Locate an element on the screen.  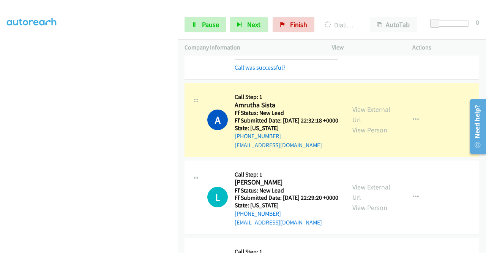
p: Dialing Amrutha Sista is located at coordinates (341, 25).